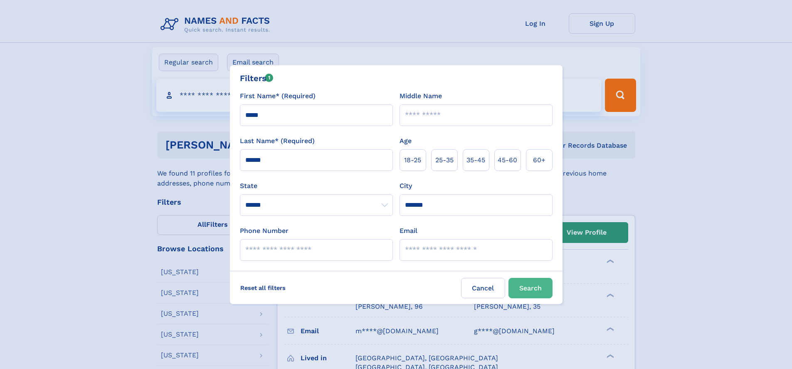 The image size is (792, 369). Describe the element at coordinates (406, 186) in the screenshot. I see `label: City` at that location.